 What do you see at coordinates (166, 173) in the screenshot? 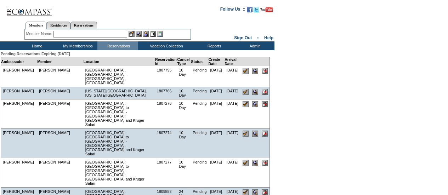
I see `td: 1807277` at bounding box center [166, 173].